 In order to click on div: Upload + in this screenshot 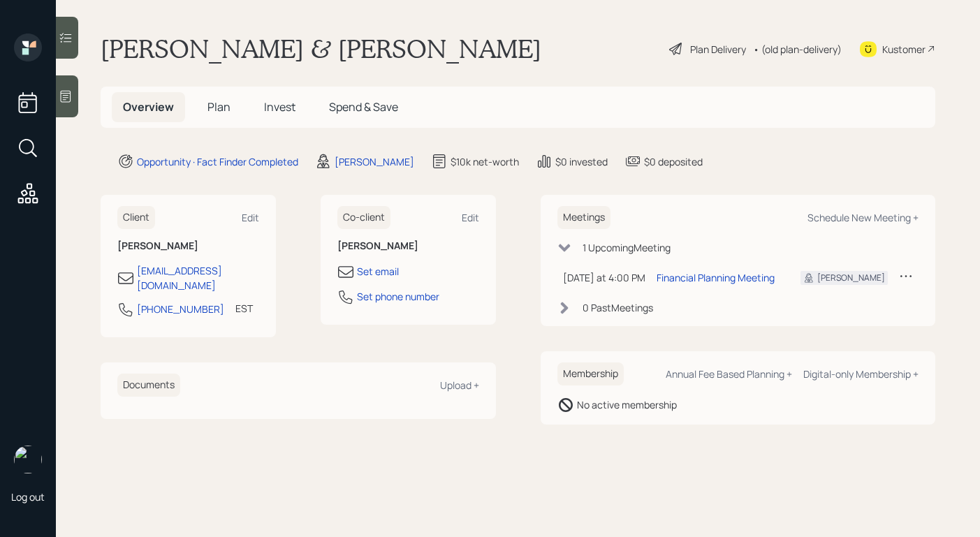, I will do `click(460, 385)`.